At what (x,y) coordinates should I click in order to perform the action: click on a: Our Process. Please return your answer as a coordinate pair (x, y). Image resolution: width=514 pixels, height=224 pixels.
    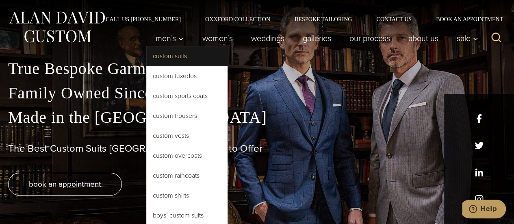
    Looking at the image, I should click on (370, 38).